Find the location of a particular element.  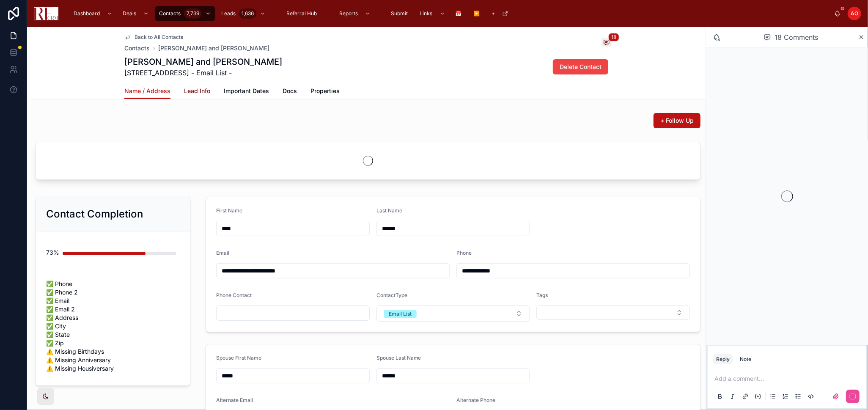

span: Last Name is located at coordinates (390, 210).